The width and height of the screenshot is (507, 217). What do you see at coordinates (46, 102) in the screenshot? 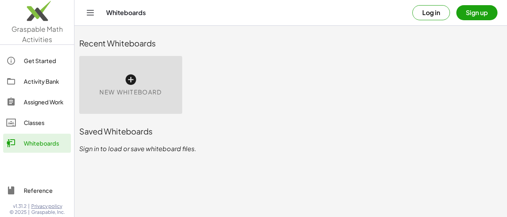
I see `div: Assigned Work` at bounding box center [46, 102].